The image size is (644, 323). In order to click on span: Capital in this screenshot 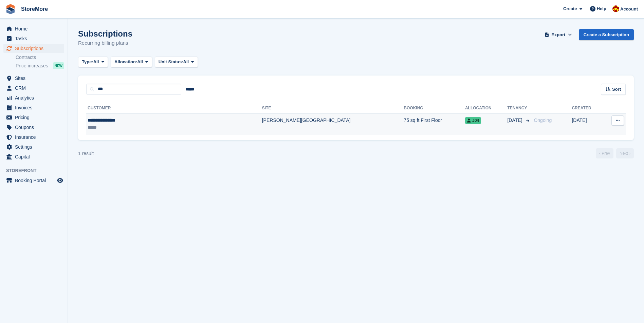, I will do `click(35, 157)`.